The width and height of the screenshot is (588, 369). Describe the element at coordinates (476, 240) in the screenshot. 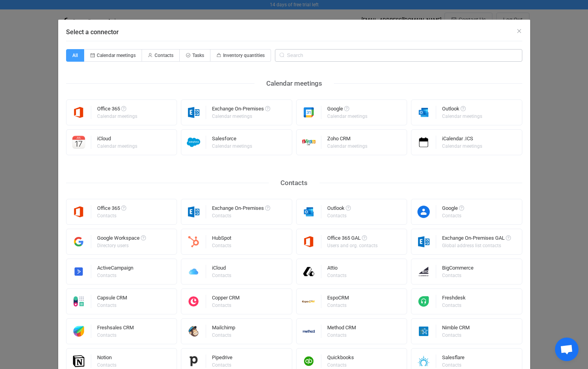

I see `div: Exchange On-Premises GAL` at that location.